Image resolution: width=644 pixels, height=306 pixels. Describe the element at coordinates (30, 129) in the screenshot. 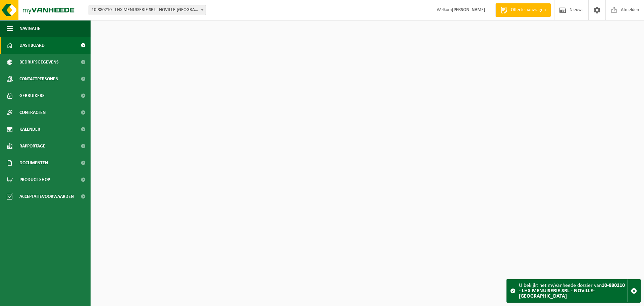

I see `span: Kalender` at that location.